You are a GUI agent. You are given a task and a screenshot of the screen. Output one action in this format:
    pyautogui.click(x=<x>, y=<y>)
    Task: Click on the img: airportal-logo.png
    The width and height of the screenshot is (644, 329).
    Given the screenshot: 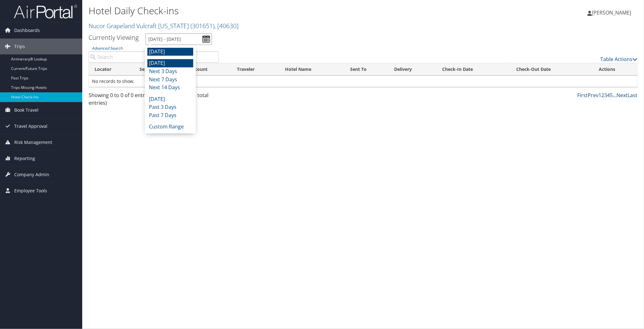 What is the action you would take?
    pyautogui.click(x=46, y=11)
    